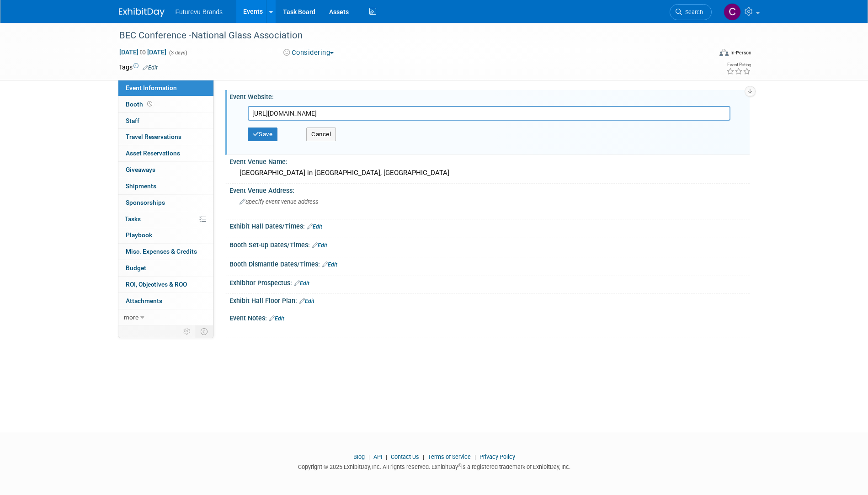 Image resolution: width=868 pixels, height=495 pixels. I want to click on a: Tasks, so click(166, 219).